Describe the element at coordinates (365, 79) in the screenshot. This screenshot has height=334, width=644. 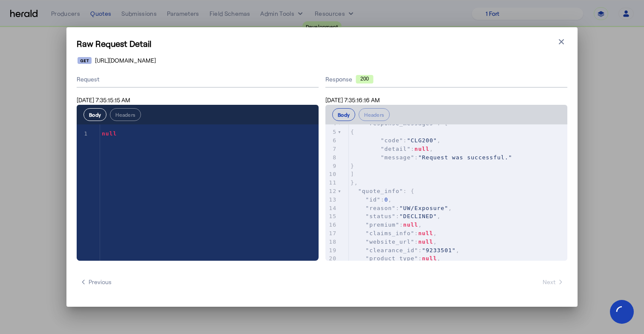
I see `text: 200` at that location.